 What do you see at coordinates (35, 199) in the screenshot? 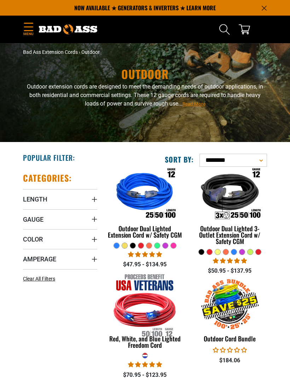
I see `span: Length` at bounding box center [35, 199].